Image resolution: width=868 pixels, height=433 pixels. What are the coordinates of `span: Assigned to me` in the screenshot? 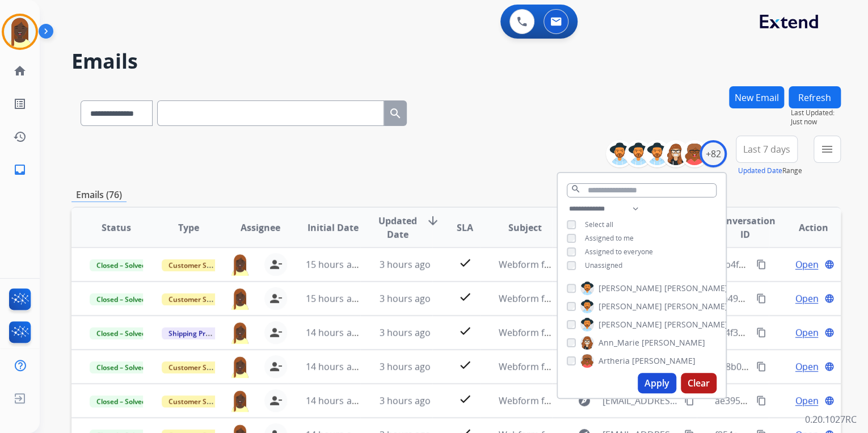 It's located at (609, 238).